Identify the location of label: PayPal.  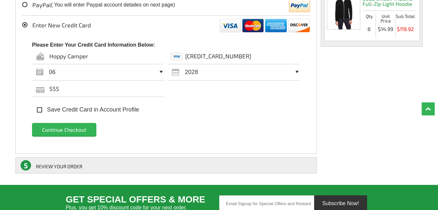
(37, 5).